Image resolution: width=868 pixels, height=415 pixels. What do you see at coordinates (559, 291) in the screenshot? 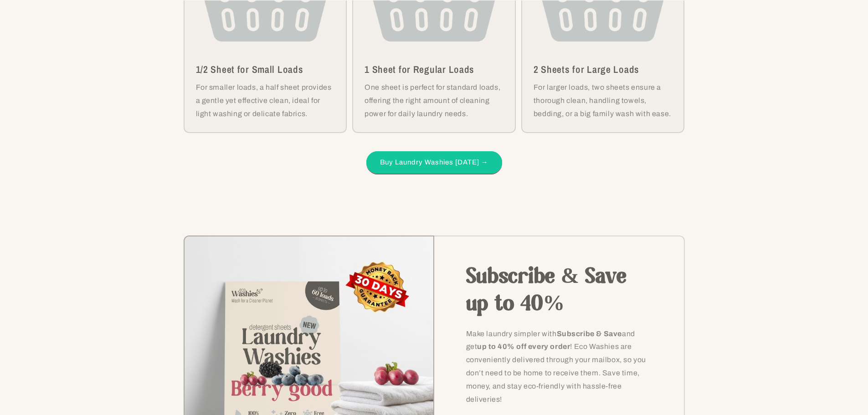
I see `h2: Subscribe & Save up to 40%` at bounding box center [559, 291].